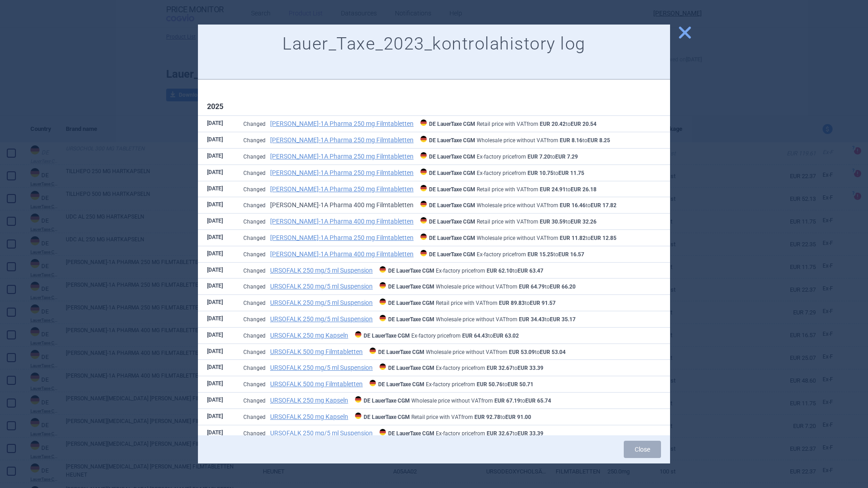 The image size is (868, 488). Describe the element at coordinates (475, 336) in the screenshot. I see `strong: EUR 64.43` at that location.